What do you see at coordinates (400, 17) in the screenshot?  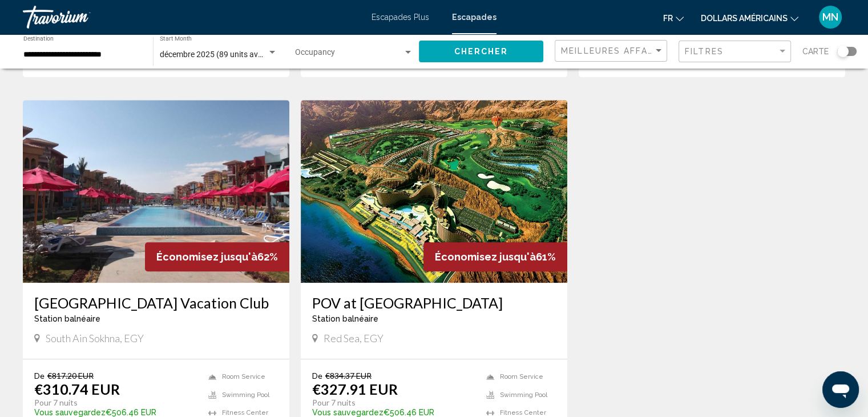 I see `font: Escapades Plus` at bounding box center [400, 17].